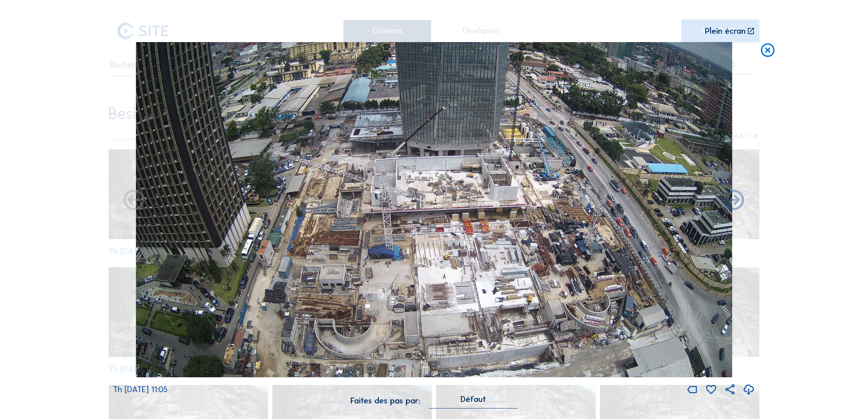 The width and height of the screenshot is (868, 419). What do you see at coordinates (734, 201) in the screenshot?
I see `i: Back` at bounding box center [734, 201].